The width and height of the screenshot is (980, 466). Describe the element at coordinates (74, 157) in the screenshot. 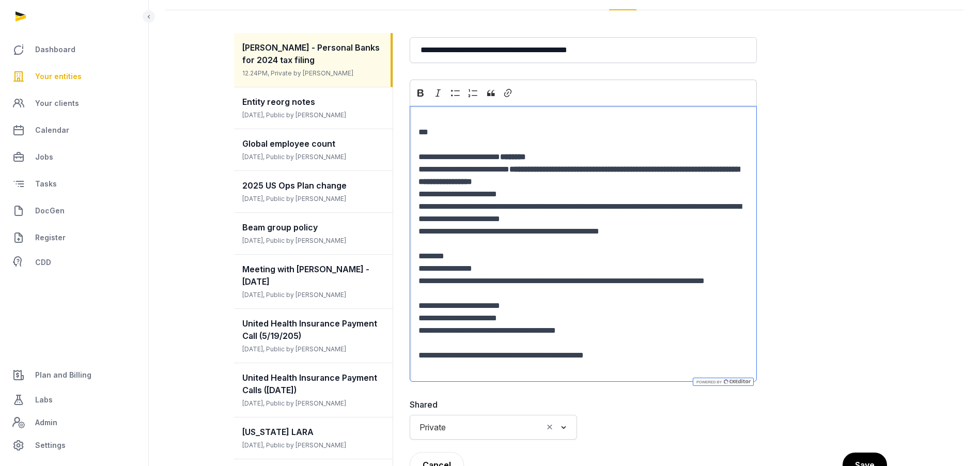

I see `a: Jobs` at that location.